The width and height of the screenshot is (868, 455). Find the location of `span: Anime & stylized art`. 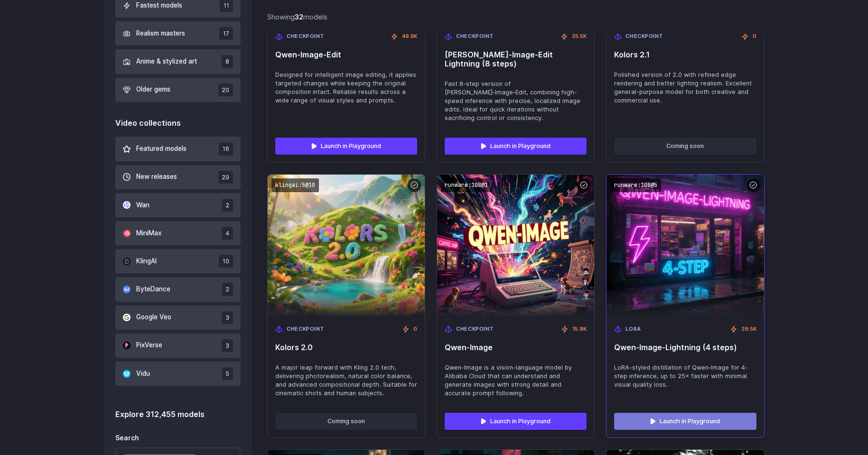

span: Anime & stylized art is located at coordinates (166, 62).